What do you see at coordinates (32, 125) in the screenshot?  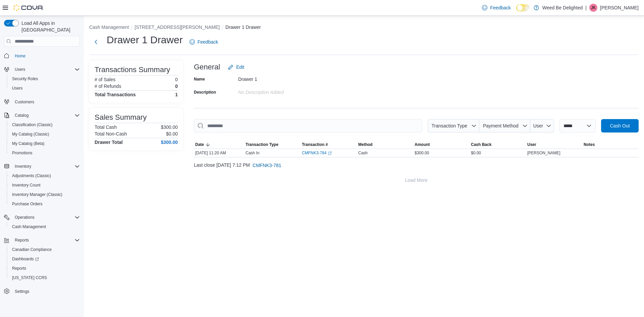 I see `a: Classification (Classic)` at bounding box center [32, 125].